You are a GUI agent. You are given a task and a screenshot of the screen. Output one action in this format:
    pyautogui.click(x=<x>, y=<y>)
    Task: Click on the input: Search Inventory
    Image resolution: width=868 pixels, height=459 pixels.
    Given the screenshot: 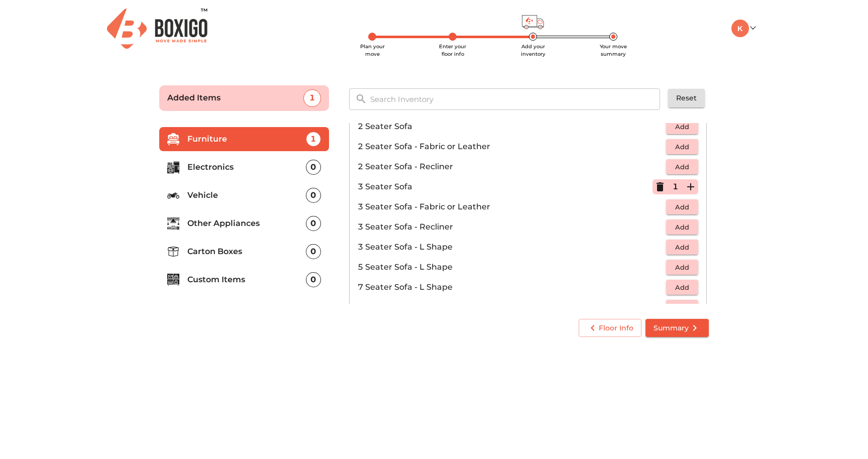 What is the action you would take?
    pyautogui.click(x=516, y=99)
    